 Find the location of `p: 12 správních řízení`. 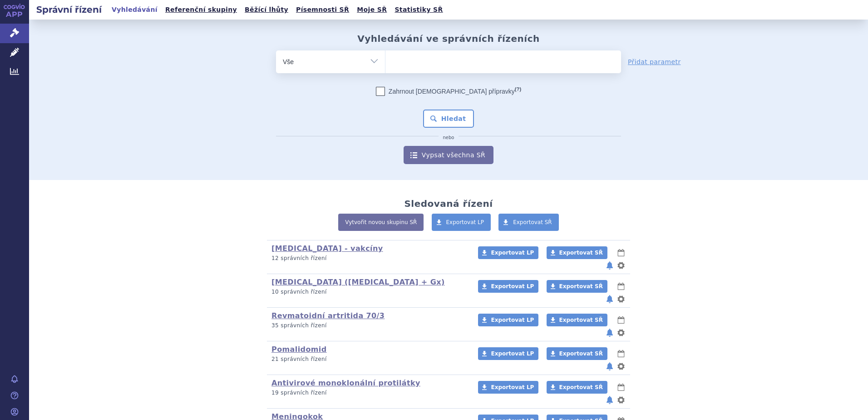

p: 12 správních řízení is located at coordinates (369, 258).